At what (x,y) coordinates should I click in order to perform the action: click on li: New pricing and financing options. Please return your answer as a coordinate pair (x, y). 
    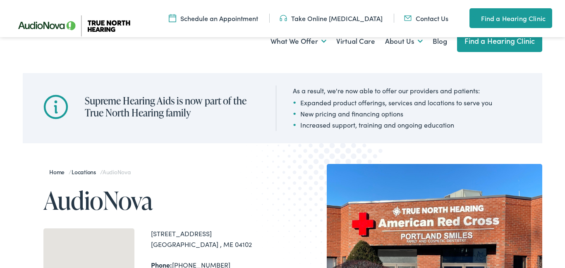
    Looking at the image, I should click on (392, 114).